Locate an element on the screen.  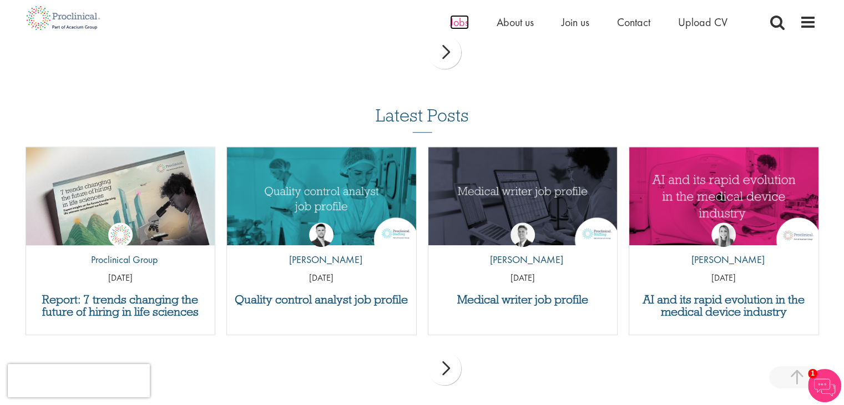
span: About us is located at coordinates (515, 22).